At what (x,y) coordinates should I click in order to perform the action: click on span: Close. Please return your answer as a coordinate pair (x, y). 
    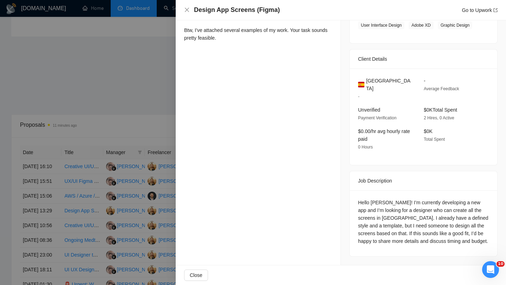
    Looking at the image, I should click on (196, 275).